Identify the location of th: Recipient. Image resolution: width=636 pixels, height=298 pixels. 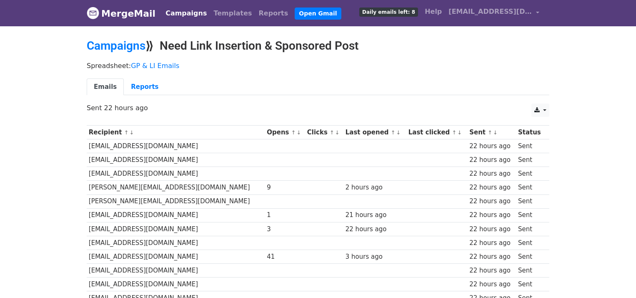
(176, 132).